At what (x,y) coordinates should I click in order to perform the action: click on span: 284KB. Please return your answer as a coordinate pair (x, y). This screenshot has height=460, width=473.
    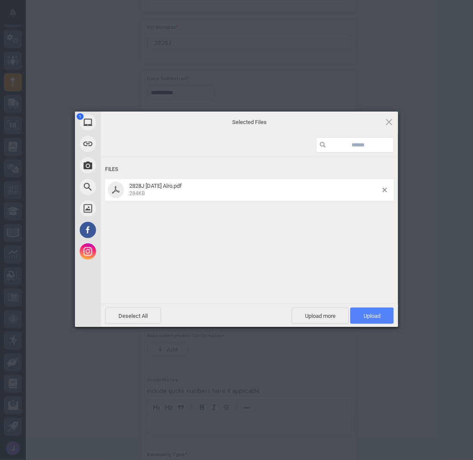
    Looking at the image, I should click on (137, 193).